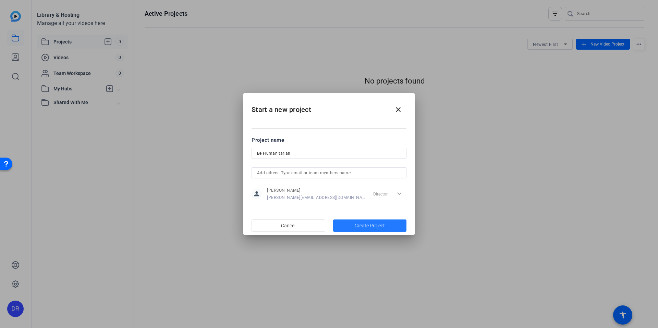 This screenshot has width=658, height=328. I want to click on input: Enter Project Name, so click(329, 154).